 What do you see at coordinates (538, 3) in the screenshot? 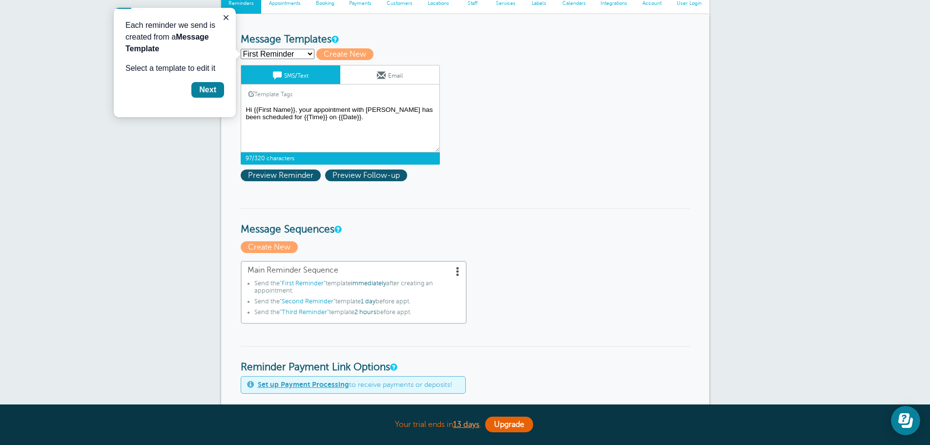
I see `span: Labels` at bounding box center [538, 3].